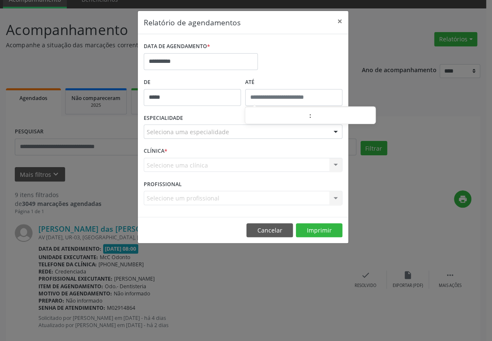  What do you see at coordinates (192, 82) in the screenshot?
I see `label: De` at bounding box center [192, 82].